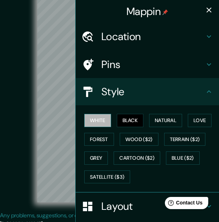 The height and width of the screenshot is (222, 219). What do you see at coordinates (153, 64) in the screenshot?
I see `h4: Pins` at bounding box center [153, 64].